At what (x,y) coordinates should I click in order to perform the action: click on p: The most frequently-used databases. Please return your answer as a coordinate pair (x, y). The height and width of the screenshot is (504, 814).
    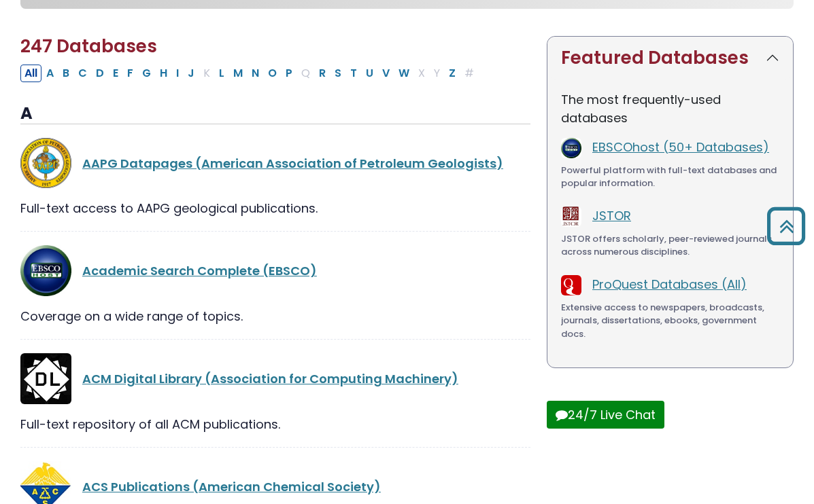
    Looking at the image, I should click on (670, 109).